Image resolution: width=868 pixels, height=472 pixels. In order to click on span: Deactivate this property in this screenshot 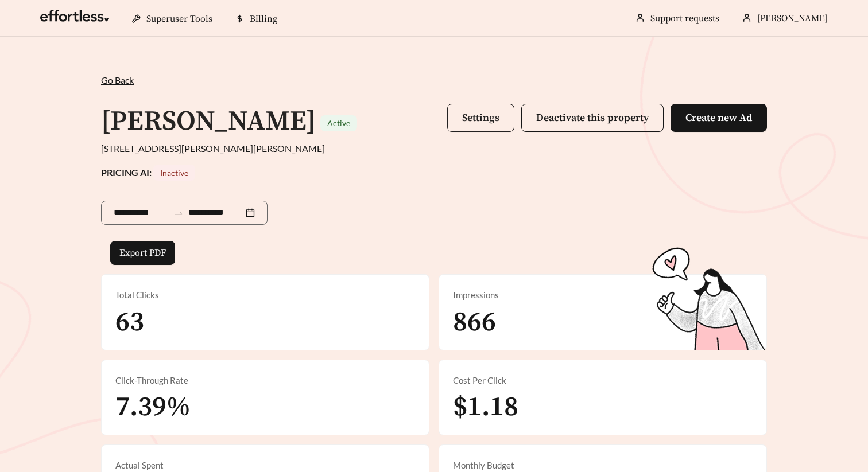, I will do `click(592, 118)`.